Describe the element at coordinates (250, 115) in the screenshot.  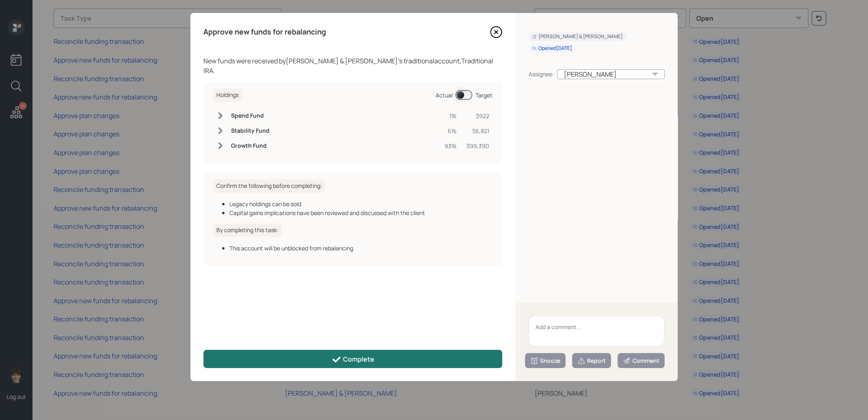
I see `h6: Spend Fund` at that location.